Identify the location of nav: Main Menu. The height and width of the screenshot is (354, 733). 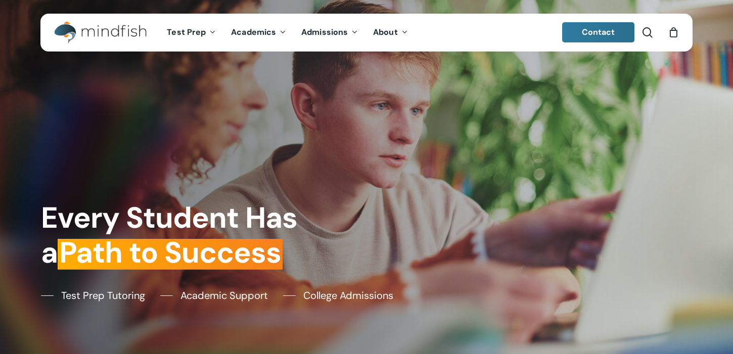
(287, 32).